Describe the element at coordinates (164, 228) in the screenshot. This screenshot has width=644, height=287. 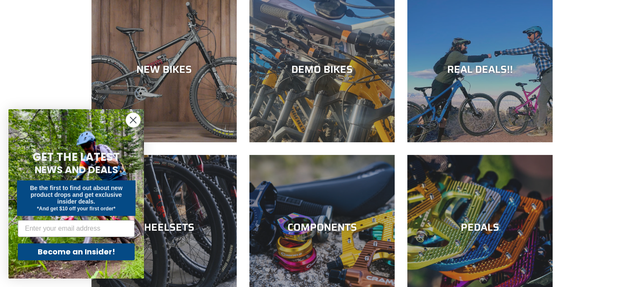
I see `div: WHEELSETS` at that location.